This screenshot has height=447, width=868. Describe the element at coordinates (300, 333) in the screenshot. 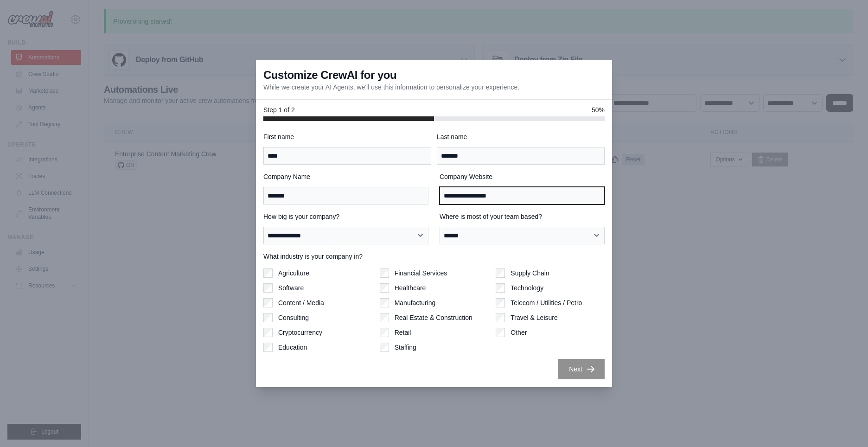

I see `label: Cryptocurrency` at that location.